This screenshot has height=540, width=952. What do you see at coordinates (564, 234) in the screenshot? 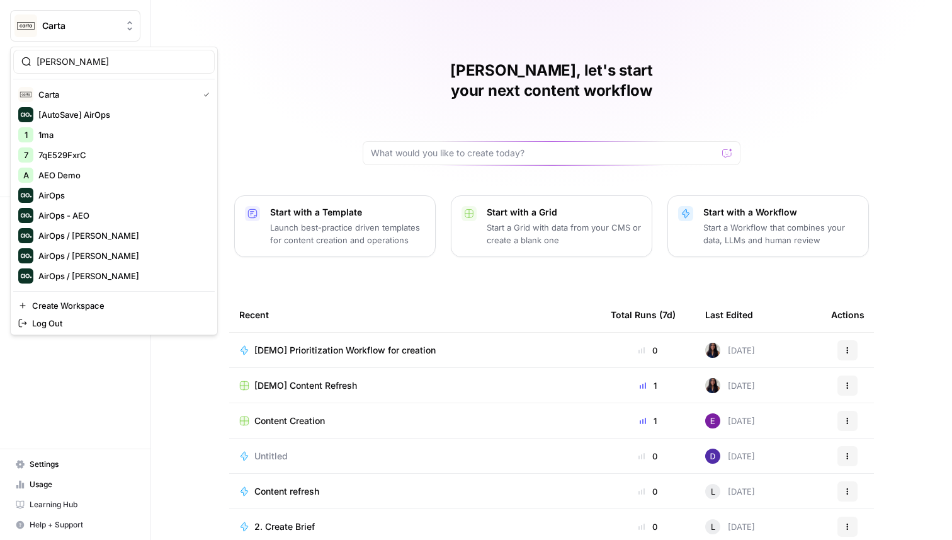
I see `p: Start a Grid with data from your CMS or create a blank one` at bounding box center [564, 234].